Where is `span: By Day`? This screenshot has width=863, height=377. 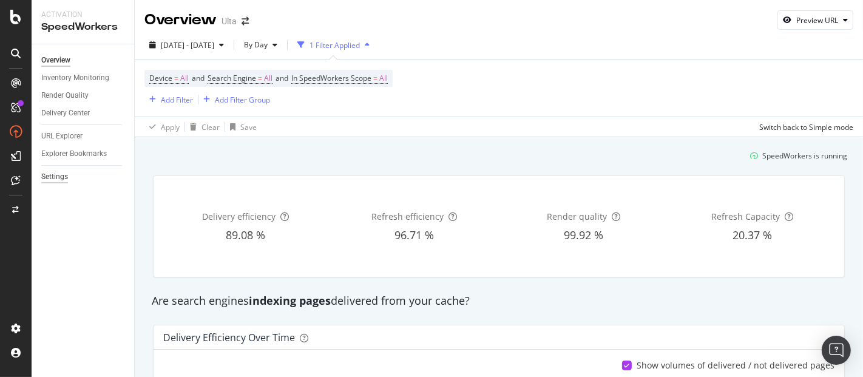 span: By Day is located at coordinates (253, 44).